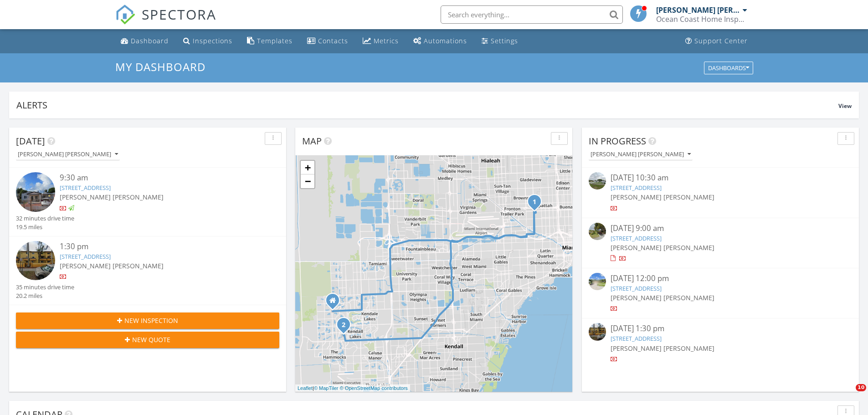 Image resolution: width=868 pixels, height=415 pixels. I want to click on span: My Dashboard, so click(160, 66).